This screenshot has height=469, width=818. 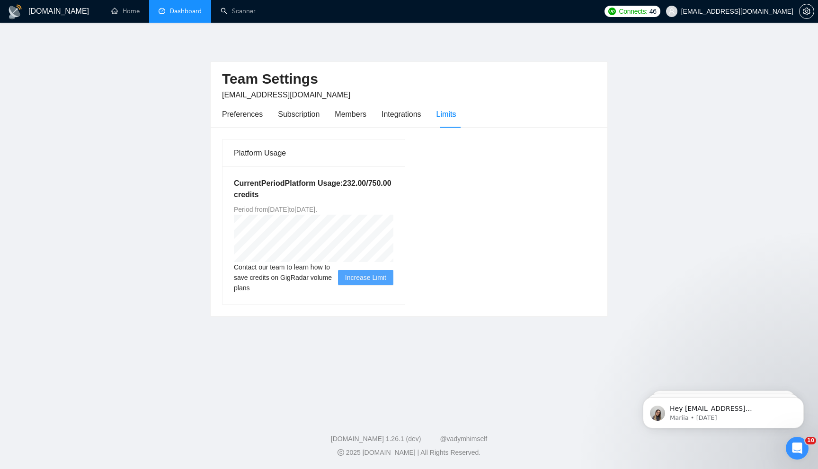 What do you see at coordinates (313, 189) in the screenshot?
I see `h5: Current Period Platform Usage: 232.00 / 750.00 credits` at bounding box center [313, 189].